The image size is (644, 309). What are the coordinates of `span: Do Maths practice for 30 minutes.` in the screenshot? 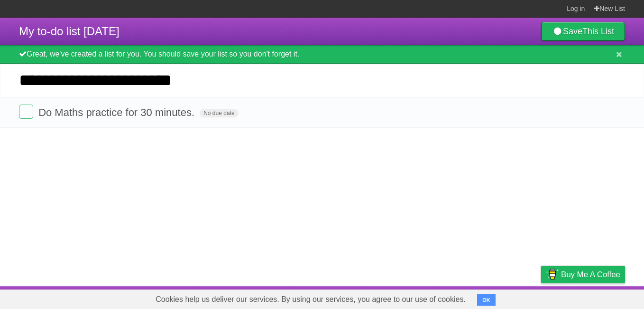 It's located at (117, 112).